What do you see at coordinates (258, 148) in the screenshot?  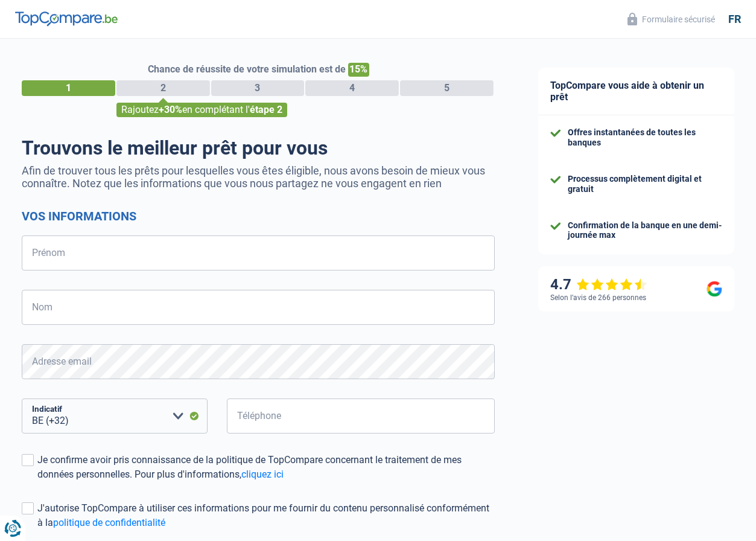 I see `h1: Trouvons le meilleur prêt pour vous` at bounding box center [258, 148].